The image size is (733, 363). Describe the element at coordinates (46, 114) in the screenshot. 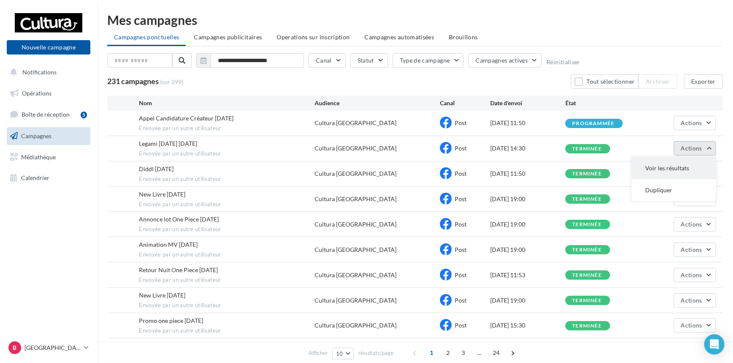

I see `span: Boîte de réception` at that location.